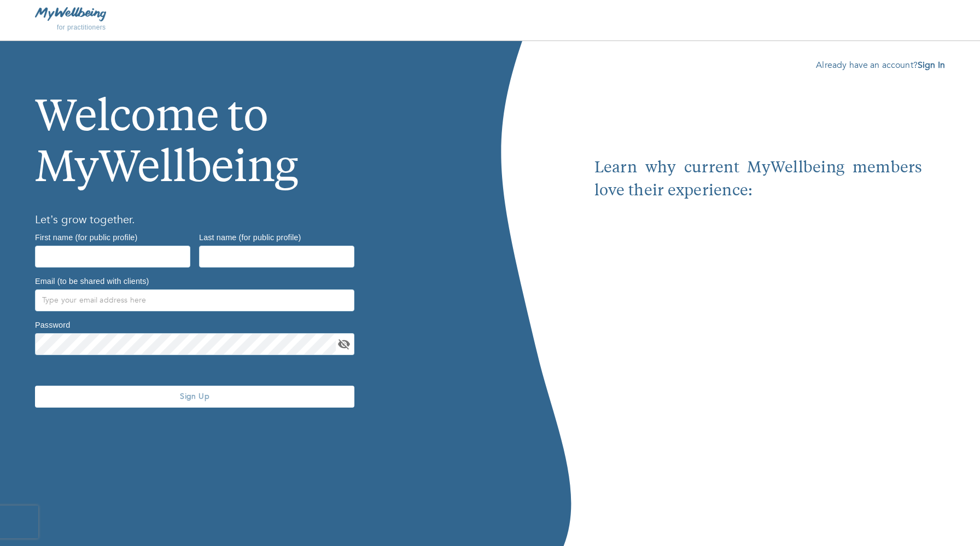 The height and width of the screenshot is (546, 980). I want to click on button: Sign Up, so click(195, 397).